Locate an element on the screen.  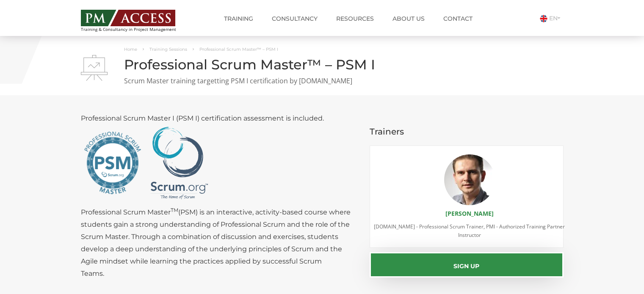
sup: TM is located at coordinates (174, 210).